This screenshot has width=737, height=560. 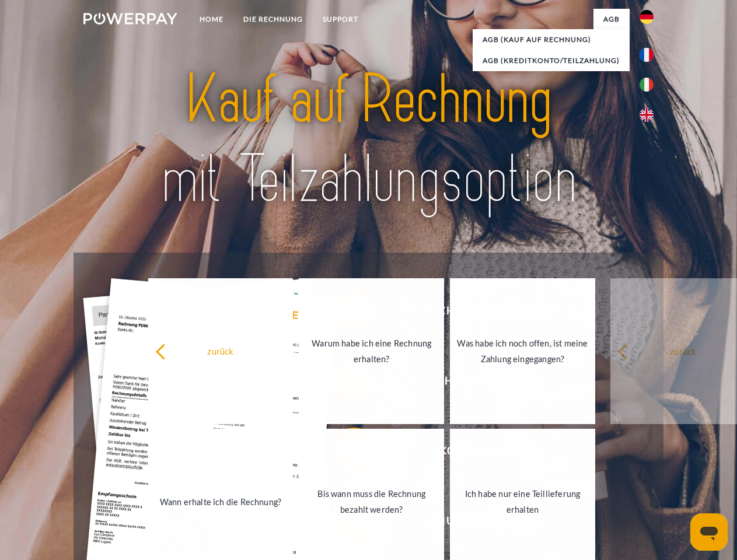 What do you see at coordinates (647, 85) in the screenshot?
I see `img: it` at bounding box center [647, 85].